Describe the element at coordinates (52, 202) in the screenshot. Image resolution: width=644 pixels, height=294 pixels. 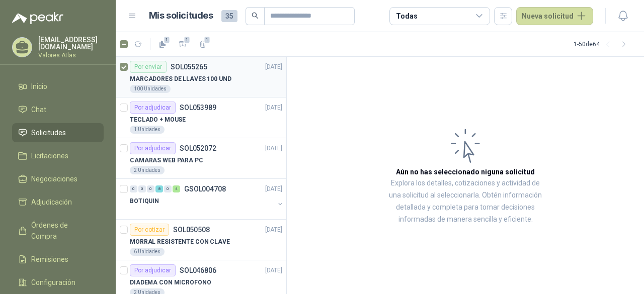
I see `span: Adjudicación` at that location.